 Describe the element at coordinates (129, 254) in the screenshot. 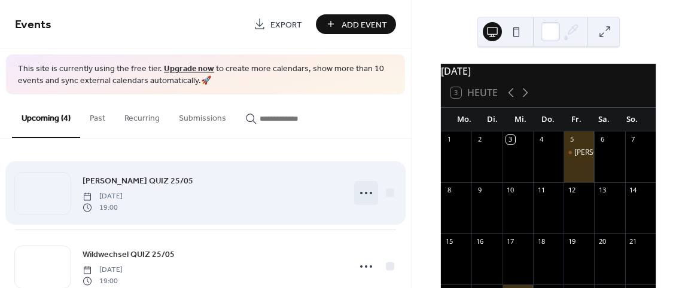

I see `a: Wildwechsel QUIZ 25/05` at that location.